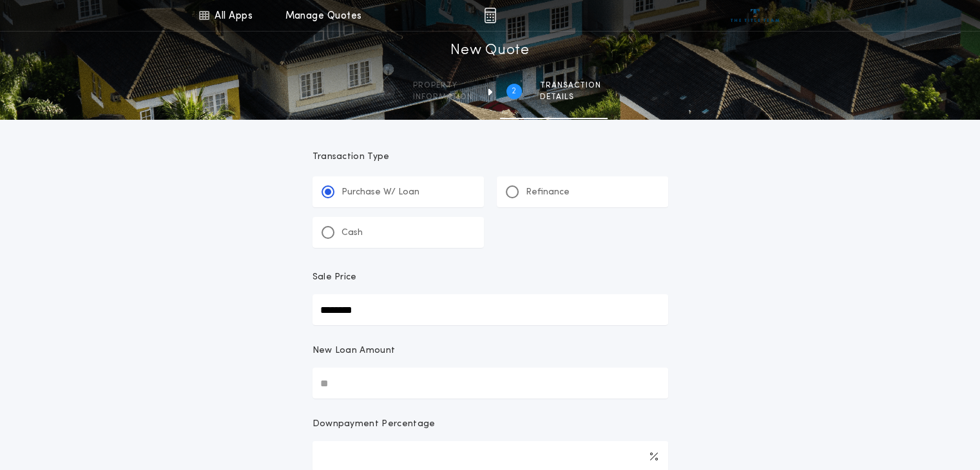 The width and height of the screenshot is (980, 470). What do you see at coordinates (570, 86) in the screenshot?
I see `span: Transaction` at bounding box center [570, 86].